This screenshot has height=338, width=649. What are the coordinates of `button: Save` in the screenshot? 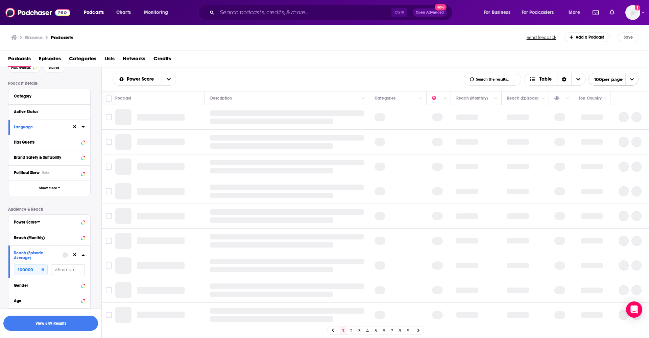 It's located at (628, 37).